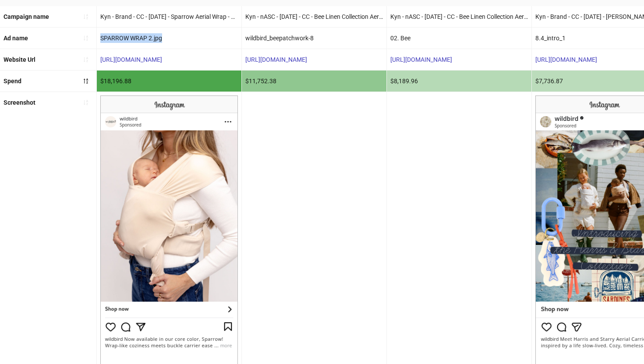 The width and height of the screenshot is (644, 364). Describe the element at coordinates (19, 103) in the screenshot. I see `b: Screenshot` at that location.